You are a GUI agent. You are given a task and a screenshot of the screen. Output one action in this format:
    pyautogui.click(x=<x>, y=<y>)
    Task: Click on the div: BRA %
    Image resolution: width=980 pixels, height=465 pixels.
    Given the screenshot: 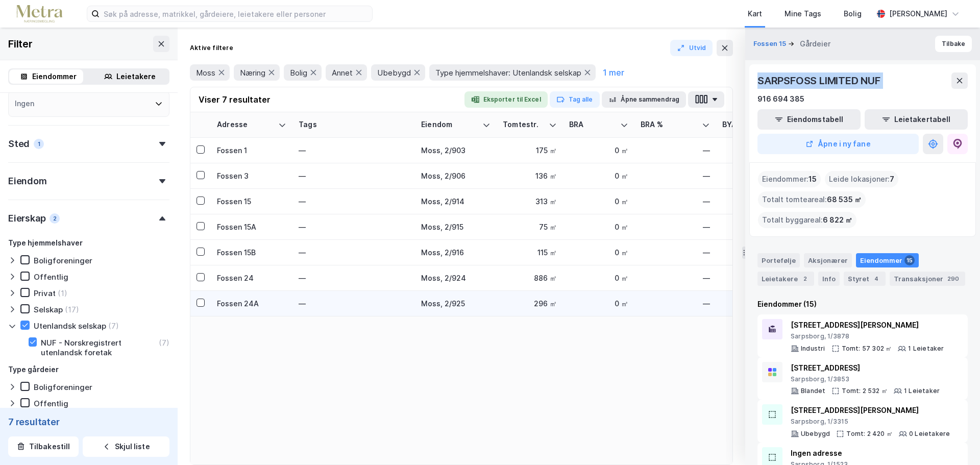 What is the action you would take?
    pyautogui.click(x=669, y=125)
    